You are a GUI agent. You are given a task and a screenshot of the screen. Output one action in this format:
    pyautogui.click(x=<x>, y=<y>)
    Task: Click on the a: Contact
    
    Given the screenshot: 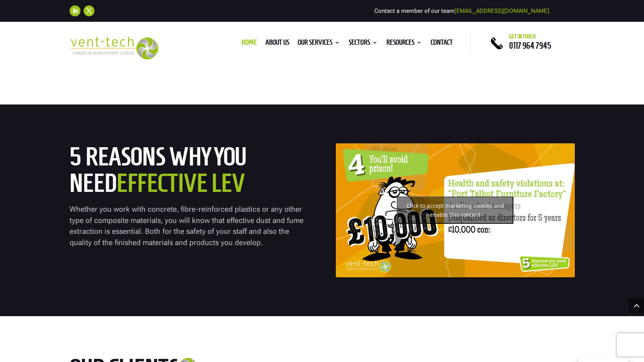 What is the action you would take?
    pyautogui.click(x=442, y=44)
    